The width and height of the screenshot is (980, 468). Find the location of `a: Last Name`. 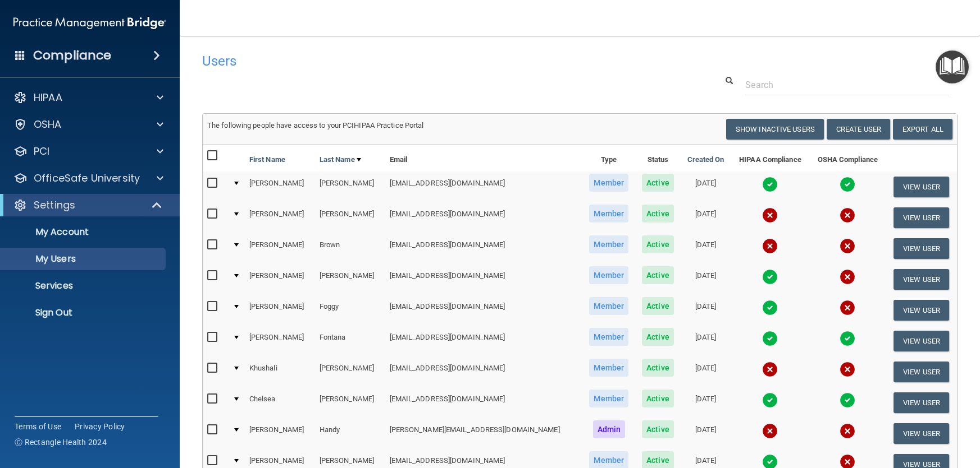

a: Last Name is located at coordinates (340, 159).